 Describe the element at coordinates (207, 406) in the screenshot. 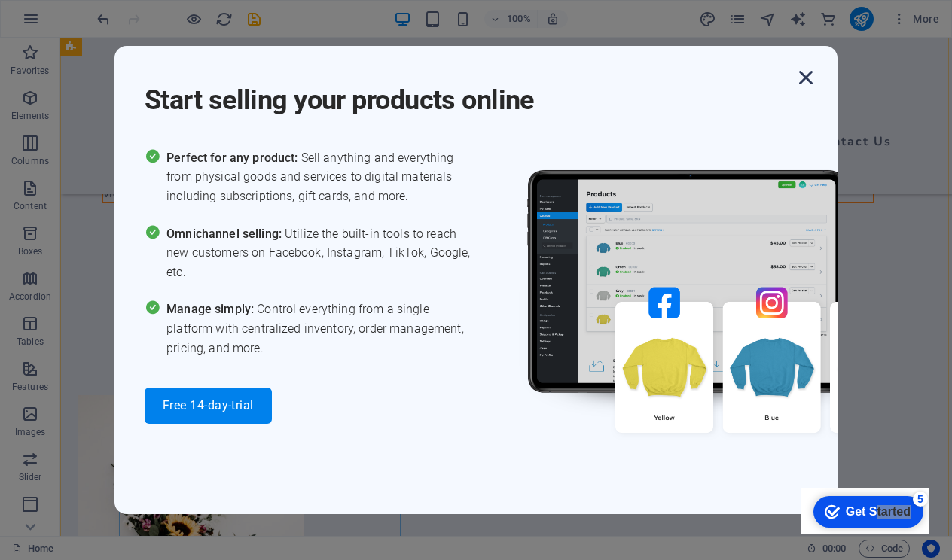

I see `button: Free 14-day-trial` at that location.